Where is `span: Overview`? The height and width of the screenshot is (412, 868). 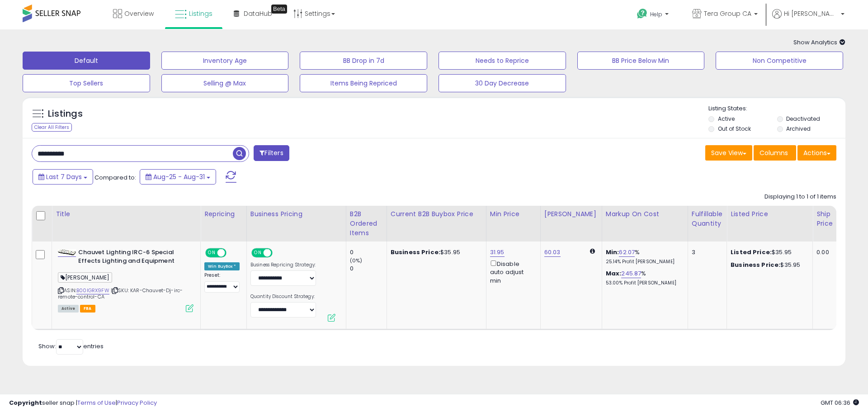 span: Overview is located at coordinates (139, 14).